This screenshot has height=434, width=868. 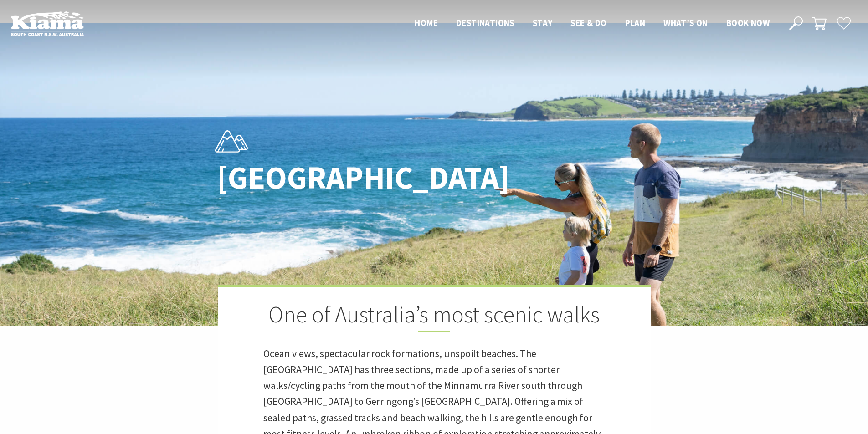 I want to click on img: Kiama Logo, so click(x=48, y=23).